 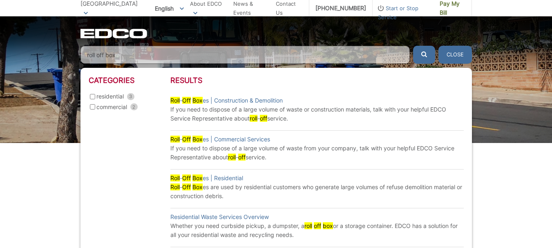 What do you see at coordinates (455, 55) in the screenshot?
I see `button: Close` at bounding box center [455, 55].